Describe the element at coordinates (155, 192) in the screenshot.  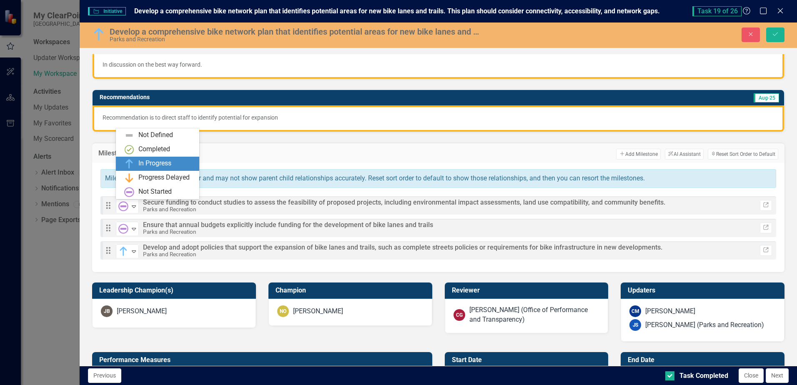
I see `div: Not Started` at that location.